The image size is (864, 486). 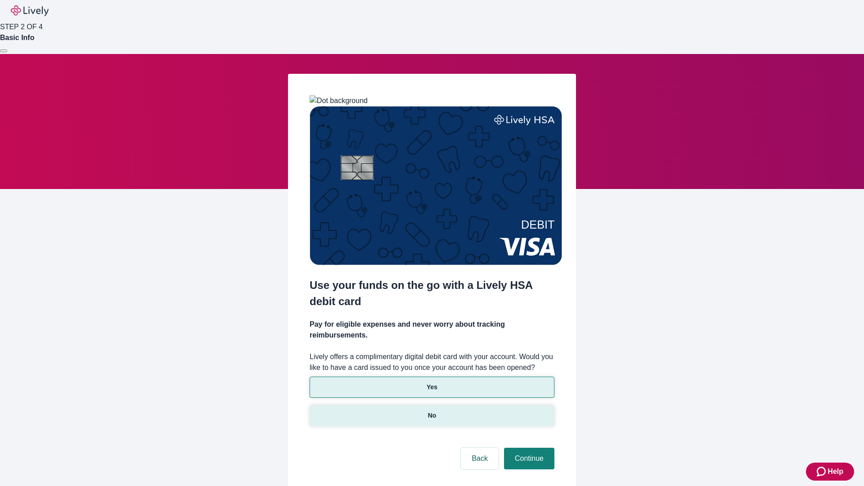 What do you see at coordinates (432, 330) in the screenshot?
I see `h4: Pay for eligible expenses and never worry about tracking reimbursements.` at bounding box center [432, 330].